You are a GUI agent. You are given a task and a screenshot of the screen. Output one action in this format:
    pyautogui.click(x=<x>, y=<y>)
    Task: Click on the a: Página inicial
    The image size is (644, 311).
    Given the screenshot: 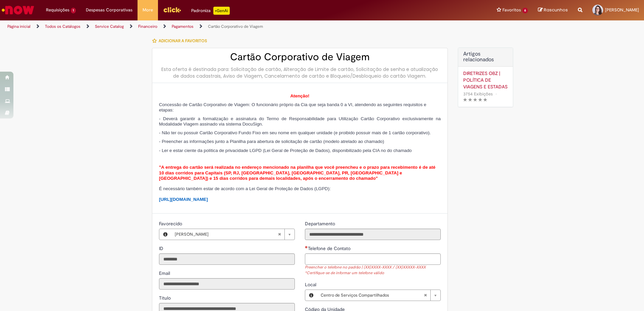 What is the action you would take?
    pyautogui.click(x=19, y=26)
    